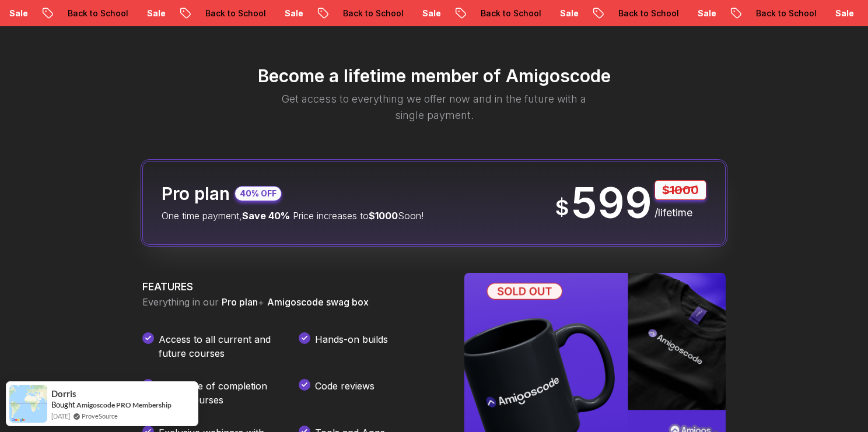 The height and width of the screenshot is (432, 868). I want to click on p: 599, so click(612, 203).